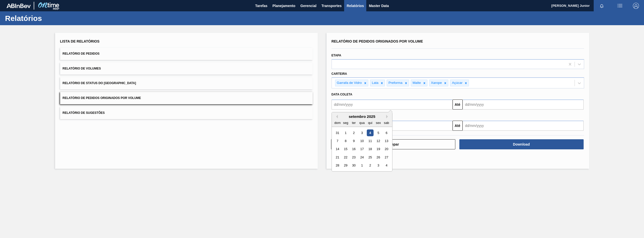  I want to click on div: Choose domingo, 14 de setembro de 2025, so click(338, 149).